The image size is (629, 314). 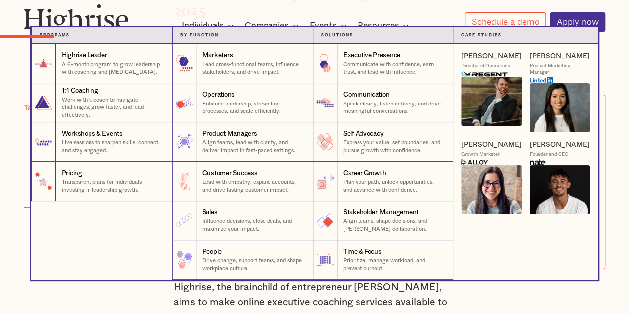 I want to click on a: PricingTransparent plans for individuals investing in leadership growth., so click(x=101, y=181).